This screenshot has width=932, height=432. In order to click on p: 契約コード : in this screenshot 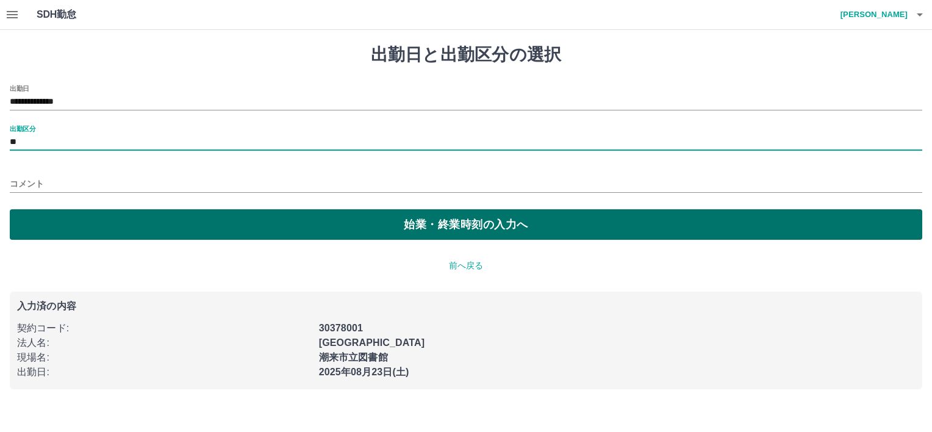, I will do `click(164, 328)`.